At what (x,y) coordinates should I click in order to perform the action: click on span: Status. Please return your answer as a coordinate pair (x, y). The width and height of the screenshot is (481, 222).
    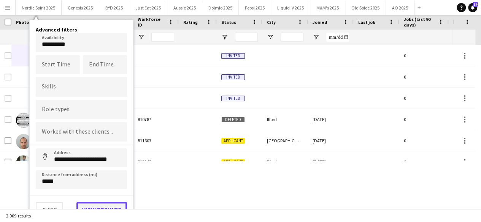
    Looking at the image, I should click on (228, 22).